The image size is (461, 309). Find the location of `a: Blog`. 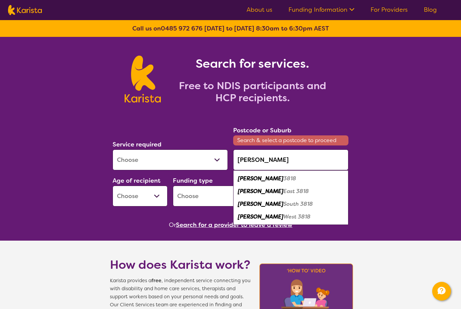

a: Blog is located at coordinates (430, 10).